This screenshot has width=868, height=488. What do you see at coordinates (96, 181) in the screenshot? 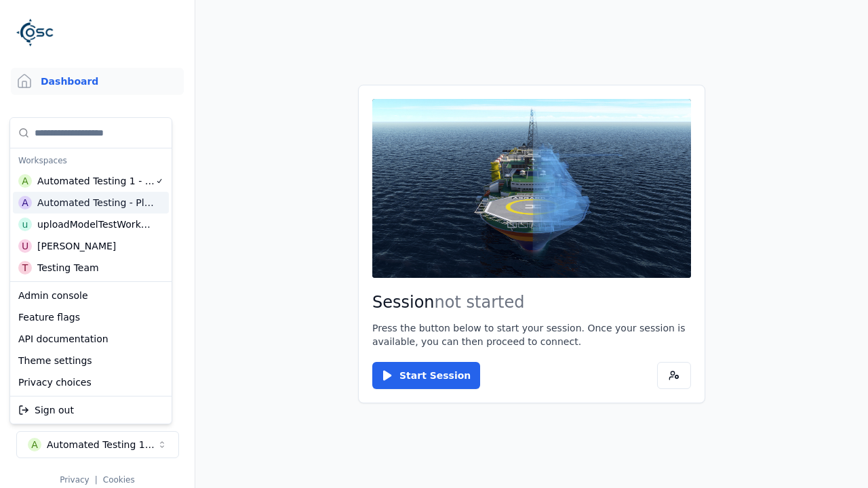
I see `div: Automated Testing 1 - Playwright` at bounding box center [96, 181].